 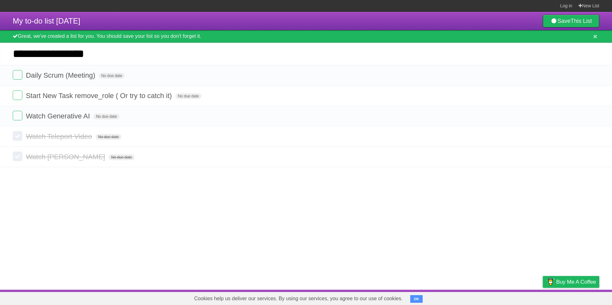 I want to click on img: Buy me a coffee, so click(x=550, y=282).